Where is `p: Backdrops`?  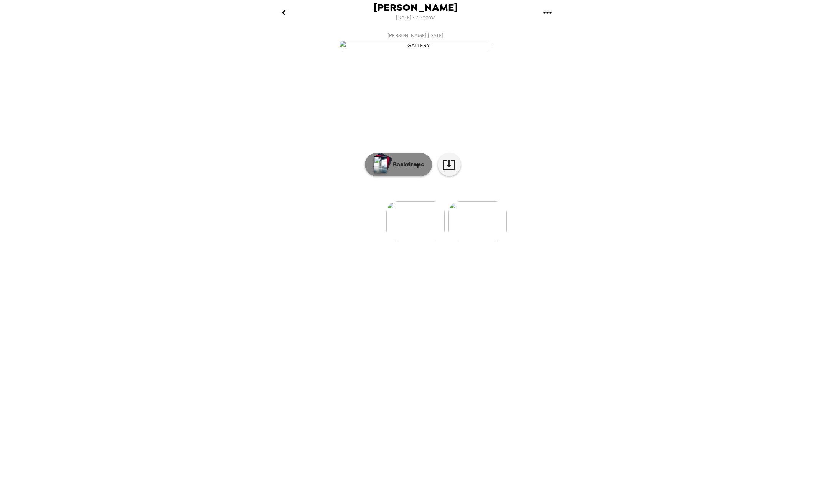
p: Backdrops is located at coordinates (406, 165).